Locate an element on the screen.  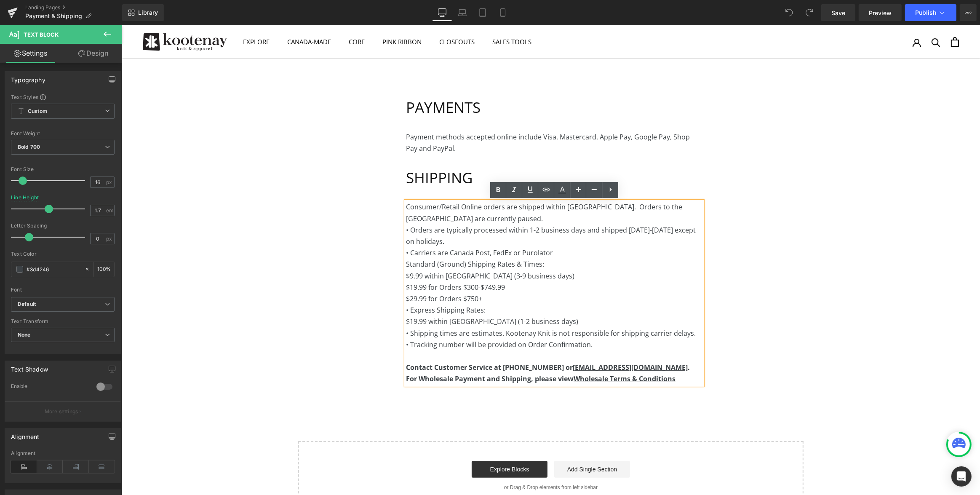
strong: Wholesale Terms & Conditions is located at coordinates (503, 353).